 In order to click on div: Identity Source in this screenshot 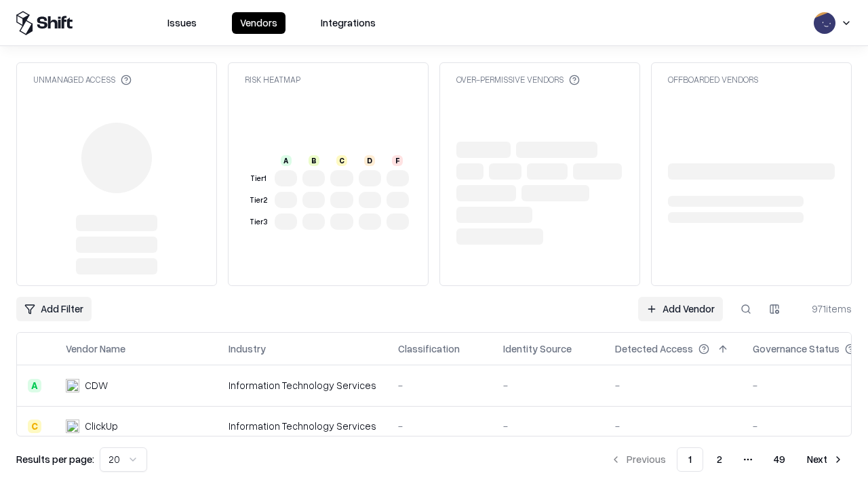, I will do `click(537, 348)`.